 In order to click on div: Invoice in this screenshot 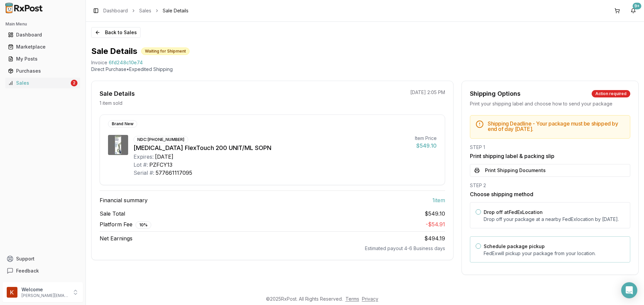, I will do `click(100, 63)`.